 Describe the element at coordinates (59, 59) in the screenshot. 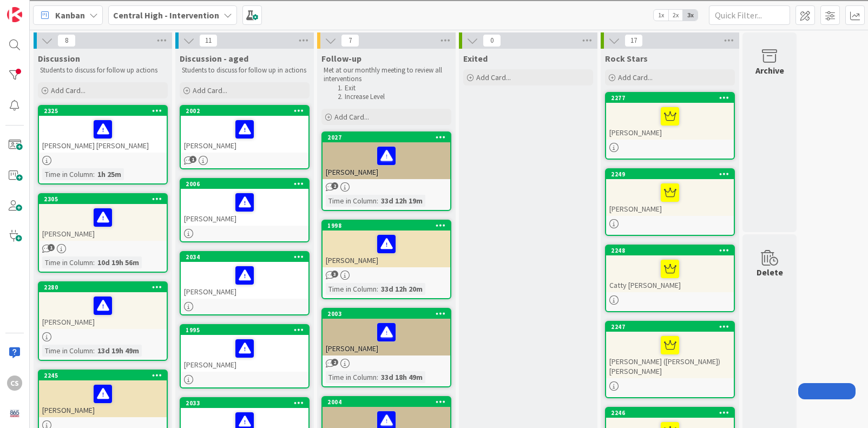

I see `span: Discussion` at that location.